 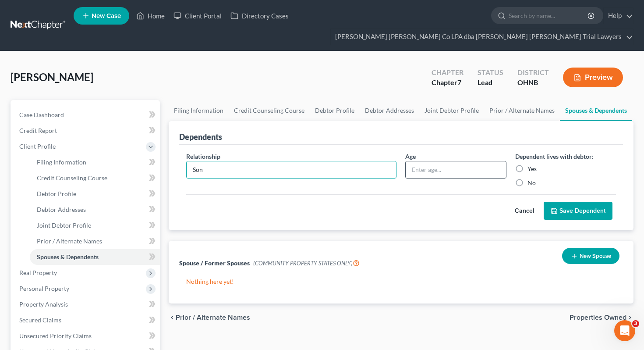 What do you see at coordinates (55, 336) in the screenshot?
I see `span: Unsecured Priority Claims` at bounding box center [55, 336].